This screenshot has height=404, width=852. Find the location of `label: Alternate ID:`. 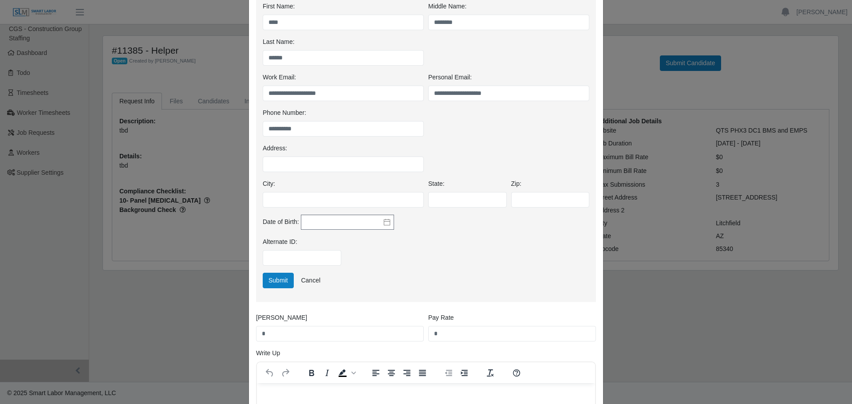

label: Alternate ID: is located at coordinates (280, 242).